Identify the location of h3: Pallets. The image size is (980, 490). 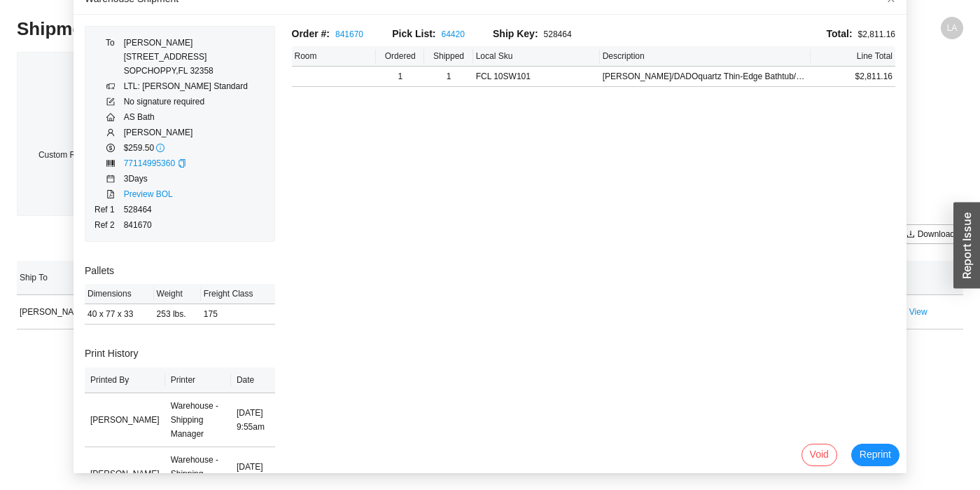
(180, 270).